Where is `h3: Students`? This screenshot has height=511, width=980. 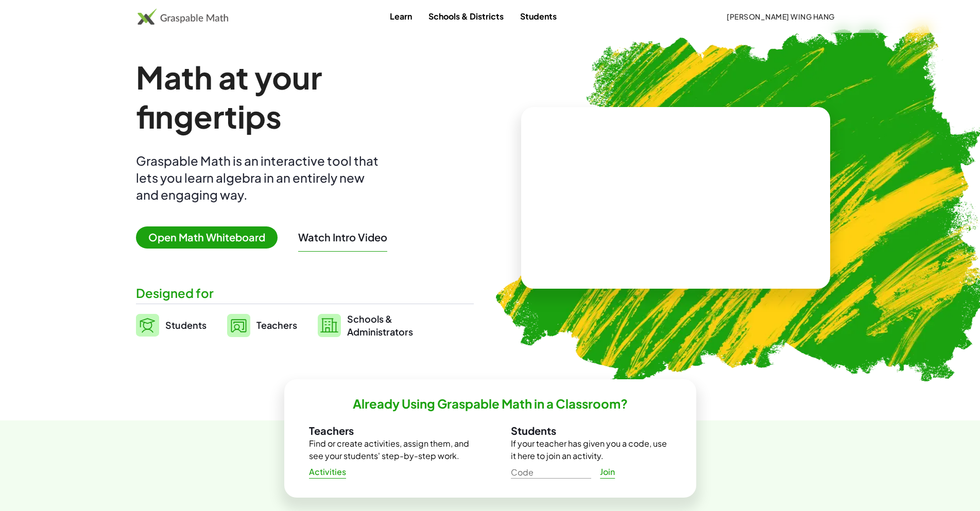
h3: Students is located at coordinates (591, 431).